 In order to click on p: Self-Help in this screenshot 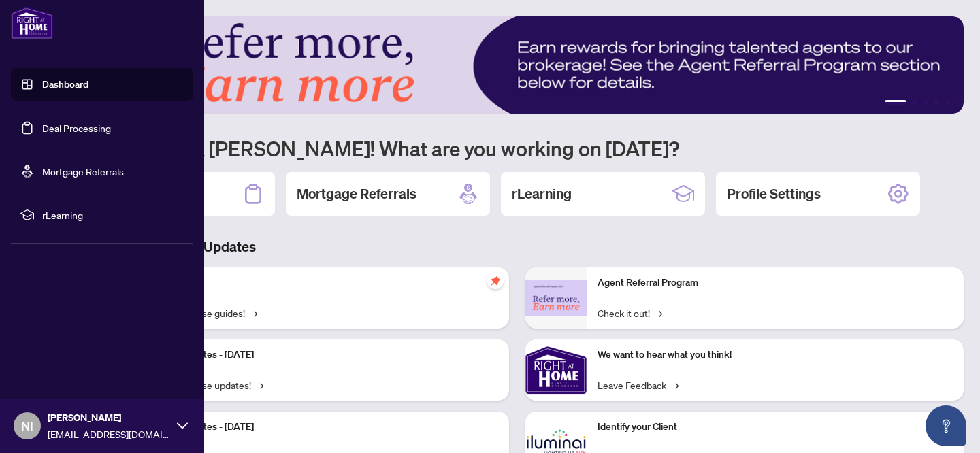, I will do `click(321, 283)`.